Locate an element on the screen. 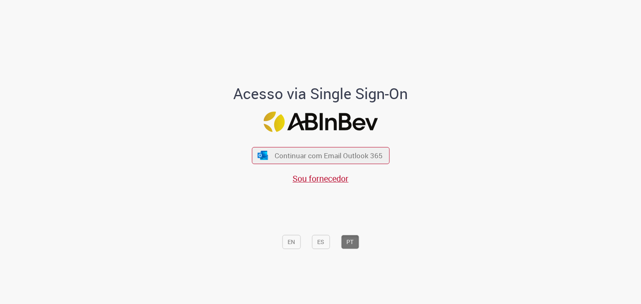 Image resolution: width=641 pixels, height=304 pixels. img: ícone Azure/Microsoft 360 is located at coordinates (263, 156).